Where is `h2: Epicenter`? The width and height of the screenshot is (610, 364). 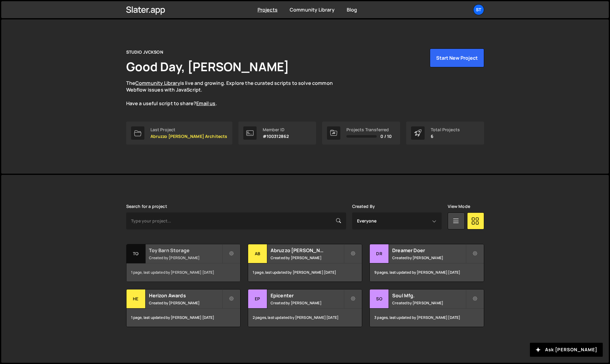 h2: Epicenter is located at coordinates (307, 295).